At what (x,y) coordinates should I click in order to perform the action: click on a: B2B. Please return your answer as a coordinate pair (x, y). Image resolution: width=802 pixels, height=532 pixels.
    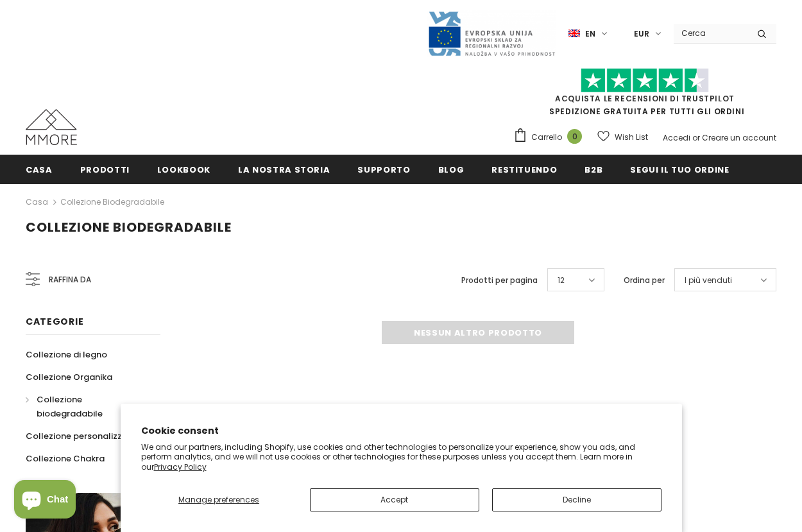
    Looking at the image, I should click on (593, 169).